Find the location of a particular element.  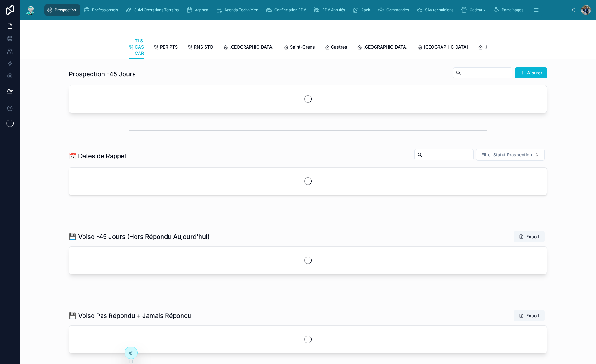

span: Castres is located at coordinates (339, 47).